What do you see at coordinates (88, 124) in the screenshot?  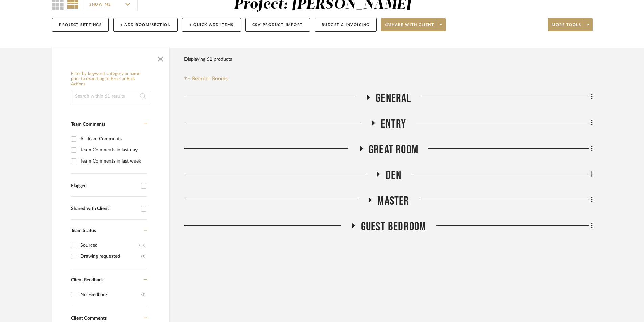 I see `span: Team Comments` at bounding box center [88, 124].